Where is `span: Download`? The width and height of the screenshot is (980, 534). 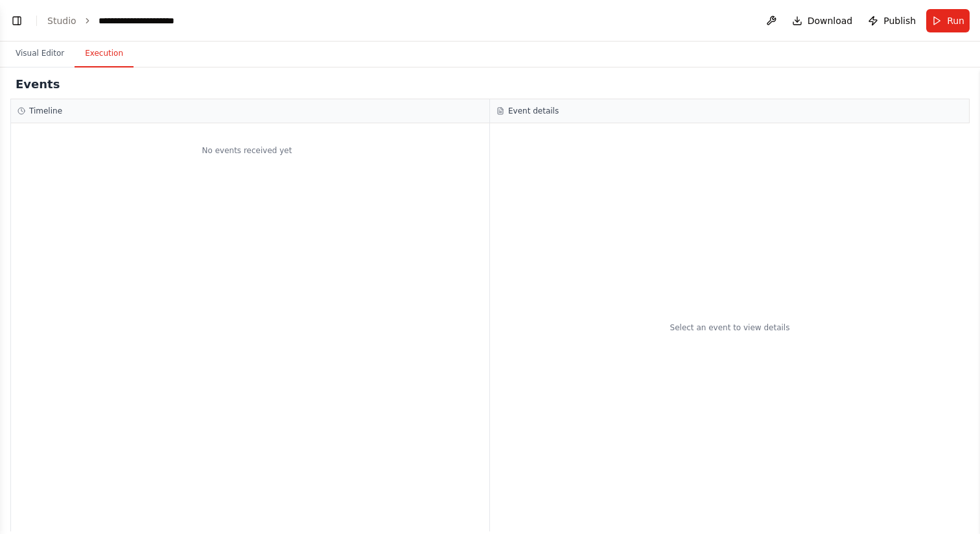 span: Download is located at coordinates (830, 21).